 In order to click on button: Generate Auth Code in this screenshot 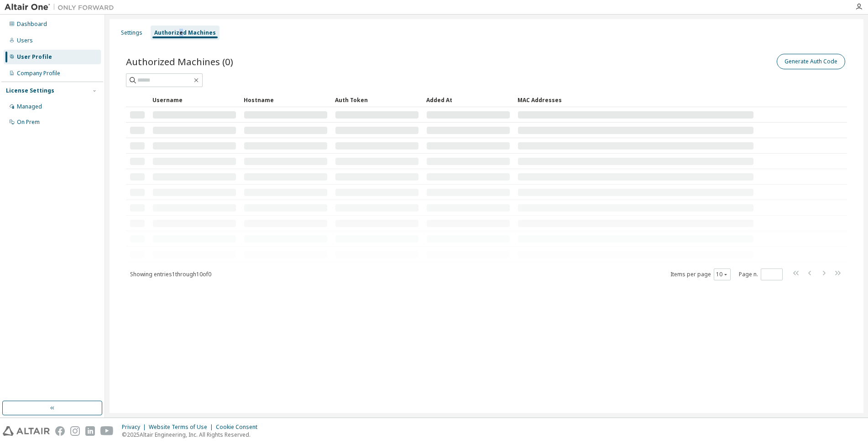, I will do `click(811, 61)`.